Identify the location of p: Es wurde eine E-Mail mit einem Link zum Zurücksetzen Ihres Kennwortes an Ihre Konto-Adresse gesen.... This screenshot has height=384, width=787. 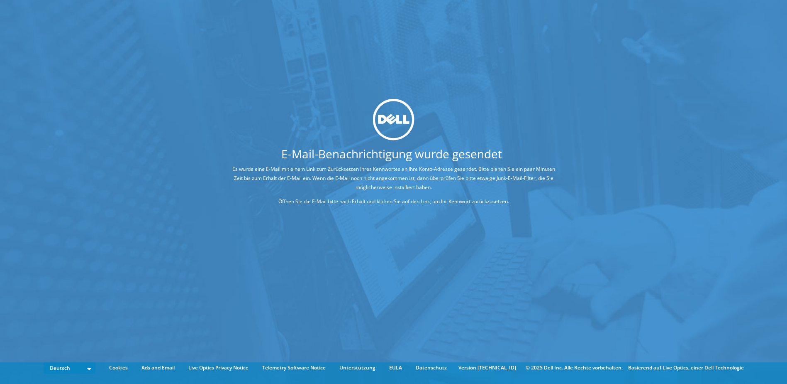
(394, 178).